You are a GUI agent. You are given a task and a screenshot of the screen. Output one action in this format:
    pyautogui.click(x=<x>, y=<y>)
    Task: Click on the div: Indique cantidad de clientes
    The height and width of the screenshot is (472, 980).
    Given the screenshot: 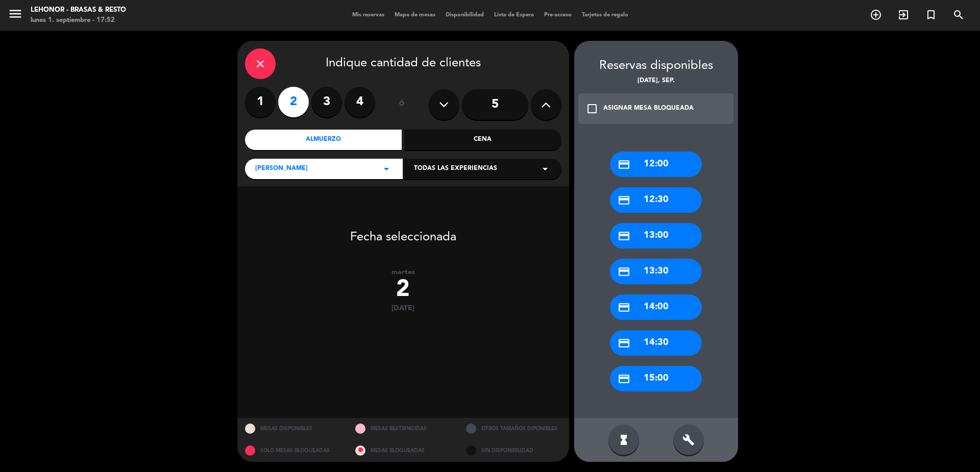 What is the action you would take?
    pyautogui.click(x=404, y=64)
    